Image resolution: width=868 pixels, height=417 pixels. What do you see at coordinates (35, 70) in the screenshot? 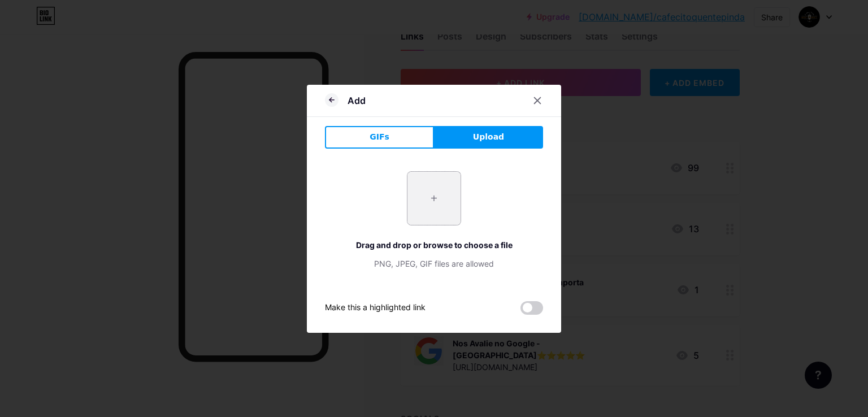
I see `img: tab_domain_overview_orange.svg` at bounding box center [35, 70].